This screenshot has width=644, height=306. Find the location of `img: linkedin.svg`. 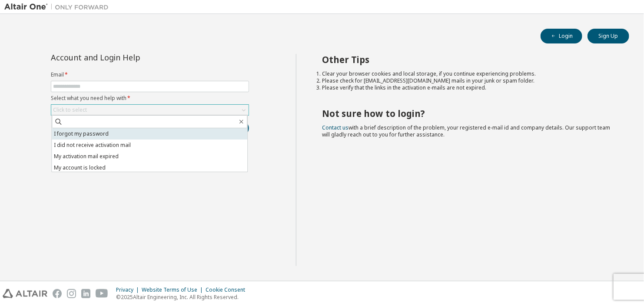

img: linkedin.svg is located at coordinates (86, 294).